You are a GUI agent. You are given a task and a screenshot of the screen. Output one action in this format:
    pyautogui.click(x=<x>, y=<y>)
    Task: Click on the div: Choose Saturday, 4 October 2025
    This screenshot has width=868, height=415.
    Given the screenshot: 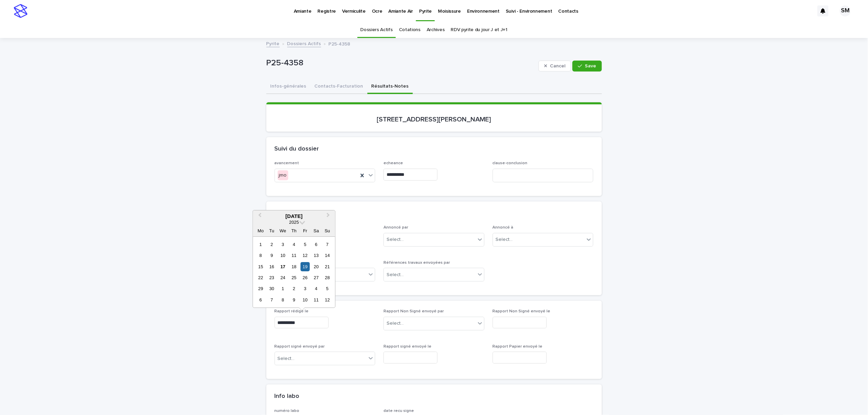 What is the action you would take?
    pyautogui.click(x=316, y=288)
    